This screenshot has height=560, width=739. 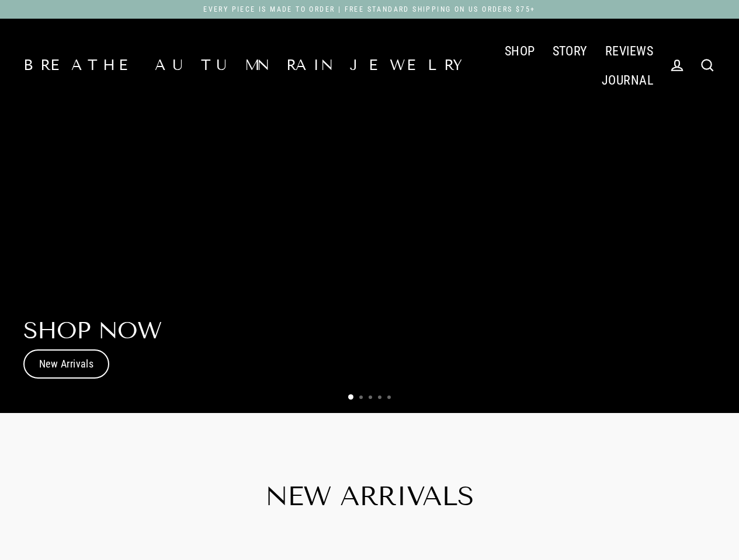 What do you see at coordinates (370, 398) in the screenshot?
I see `li: Page dot 3` at bounding box center [370, 398].